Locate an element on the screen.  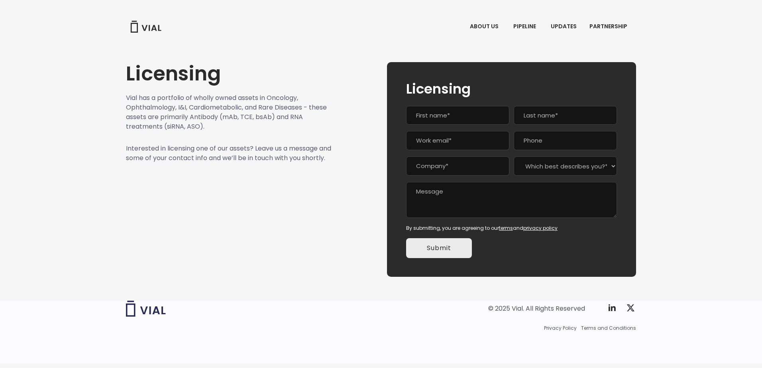
a: Terms and Conditions is located at coordinates (609, 328).